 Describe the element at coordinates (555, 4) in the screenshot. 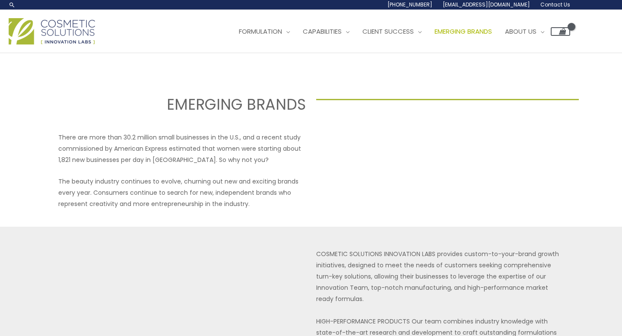

I see `span: Contact Us` at that location.